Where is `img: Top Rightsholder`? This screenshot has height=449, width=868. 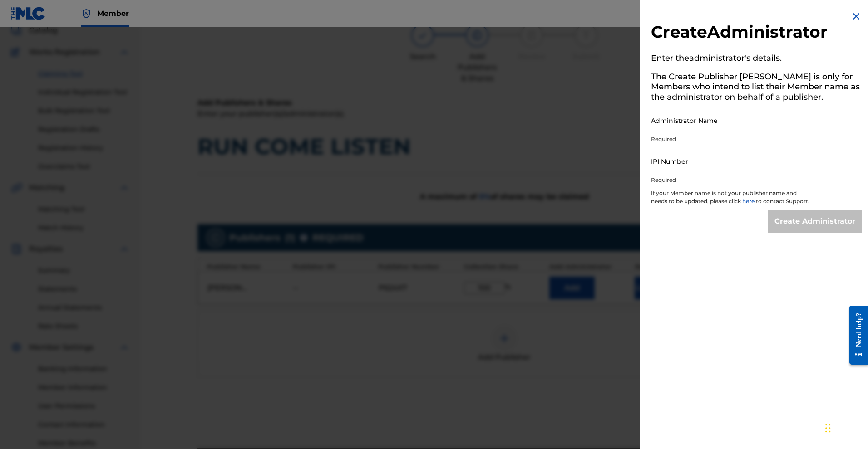
img: Top Rightsholder is located at coordinates (86, 14).